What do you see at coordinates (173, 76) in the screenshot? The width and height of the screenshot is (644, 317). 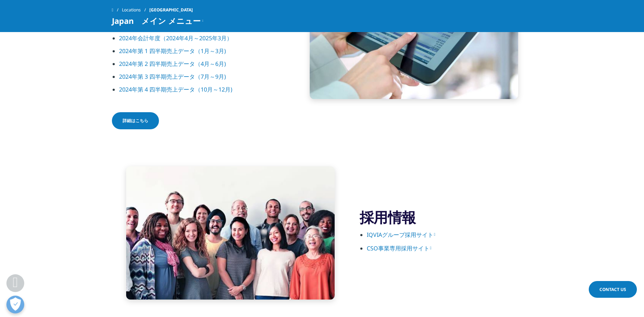 I see `a: 2024年第 3 四半期売上データ（7月～9月)` at bounding box center [173, 76].